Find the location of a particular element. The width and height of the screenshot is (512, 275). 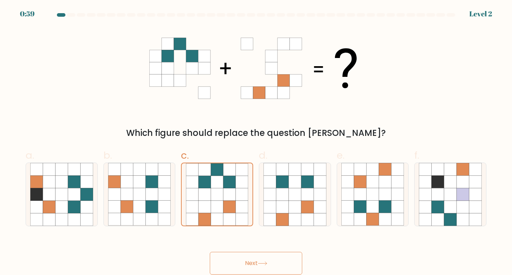

div: 0:59 is located at coordinates (27, 14).